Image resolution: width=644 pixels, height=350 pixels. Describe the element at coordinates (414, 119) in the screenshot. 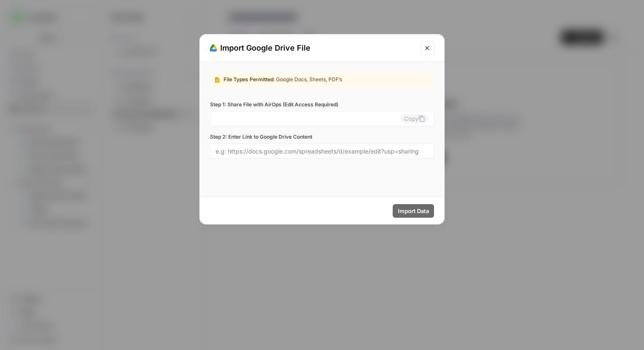

I see `button: Copy` at that location.